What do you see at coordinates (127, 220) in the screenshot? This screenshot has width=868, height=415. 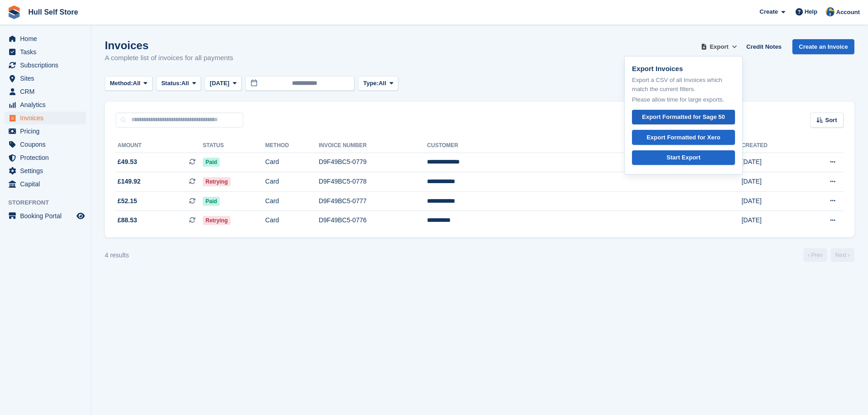 I see `span: £88.53` at bounding box center [127, 220].